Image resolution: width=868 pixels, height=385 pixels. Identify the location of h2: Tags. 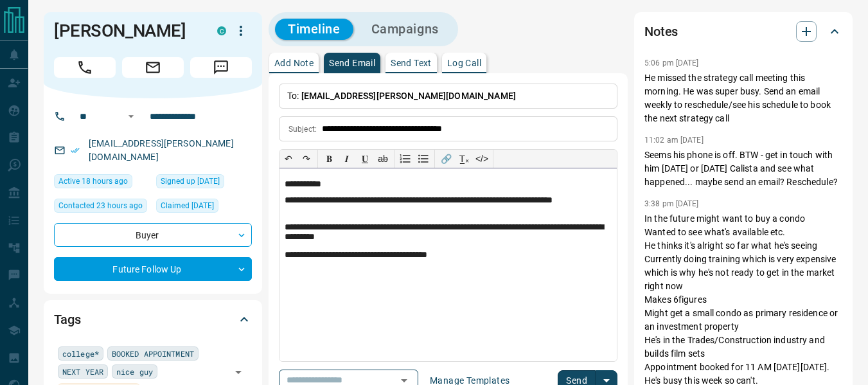
(67, 320).